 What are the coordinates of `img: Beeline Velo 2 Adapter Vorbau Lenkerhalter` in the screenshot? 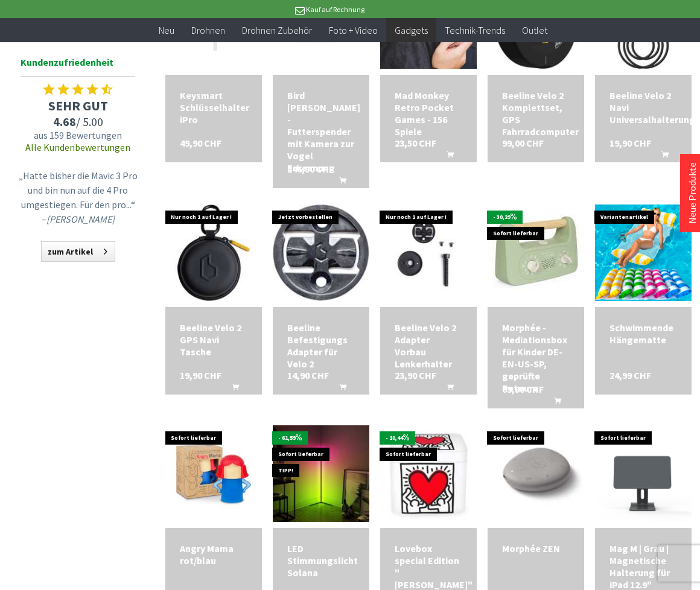 It's located at (428, 252).